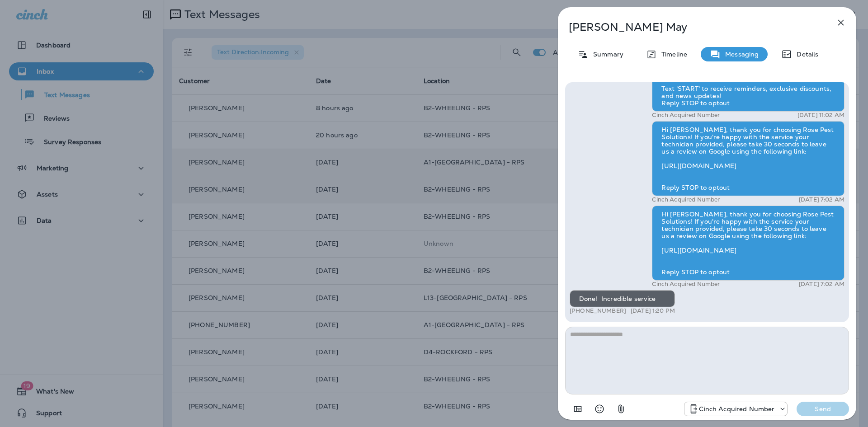 The width and height of the screenshot is (868, 427). Describe the element at coordinates (672, 54) in the screenshot. I see `p: Timeline` at that location.